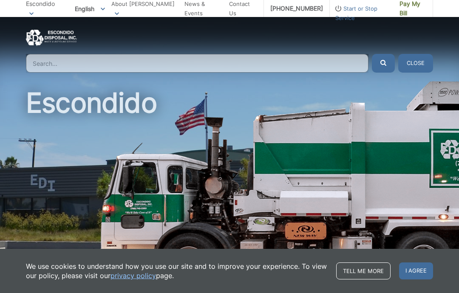 The height and width of the screenshot is (293, 459). I want to click on button: Close, so click(416, 63).